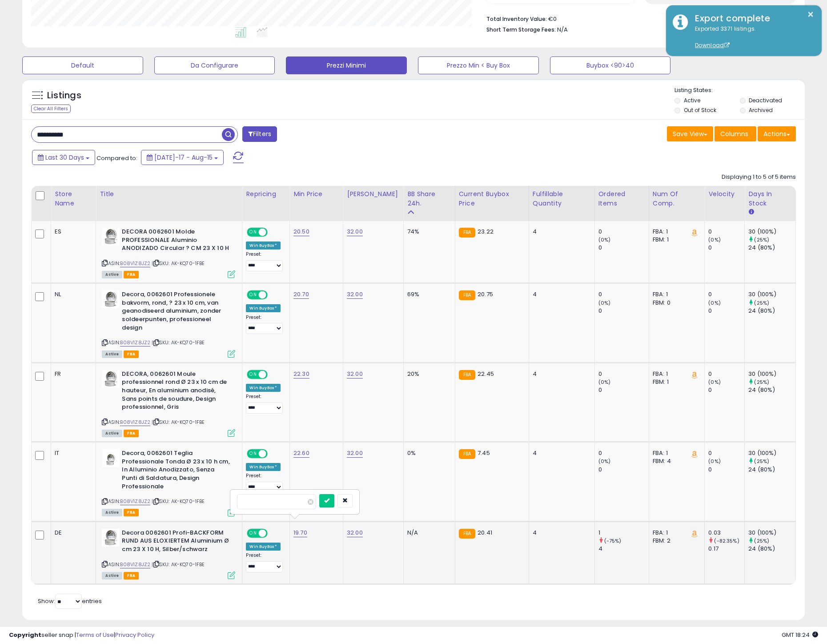  Describe the element at coordinates (485, 532) in the screenshot. I see `span: 20.41` at that location.